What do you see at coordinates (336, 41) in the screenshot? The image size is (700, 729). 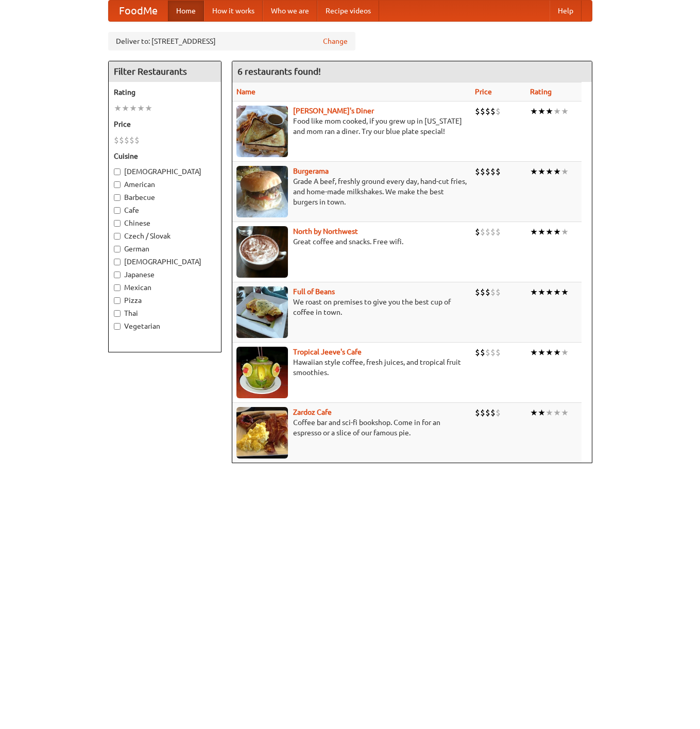 I see `a: Change` at bounding box center [336, 41].